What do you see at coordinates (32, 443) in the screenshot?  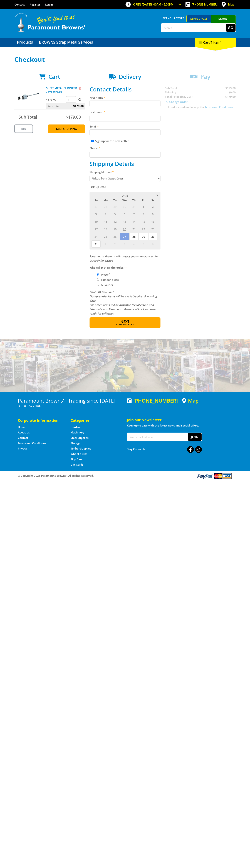 I see `a: Go to the Terms and Conditions page` at bounding box center [32, 443].